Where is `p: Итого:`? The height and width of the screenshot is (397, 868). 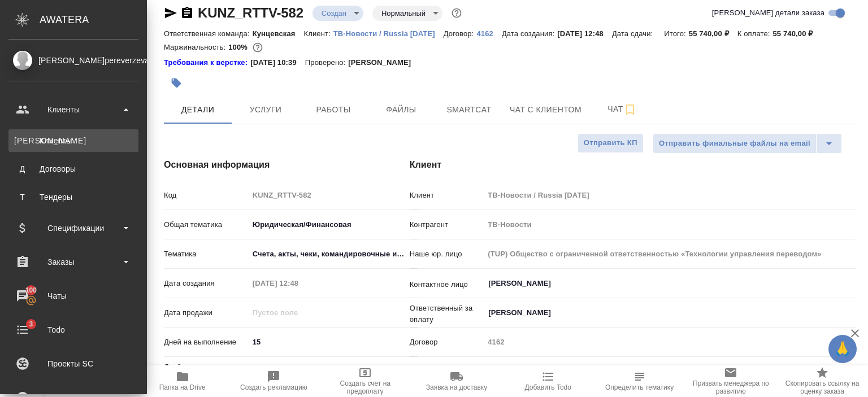
p: Итого: is located at coordinates (676, 33).